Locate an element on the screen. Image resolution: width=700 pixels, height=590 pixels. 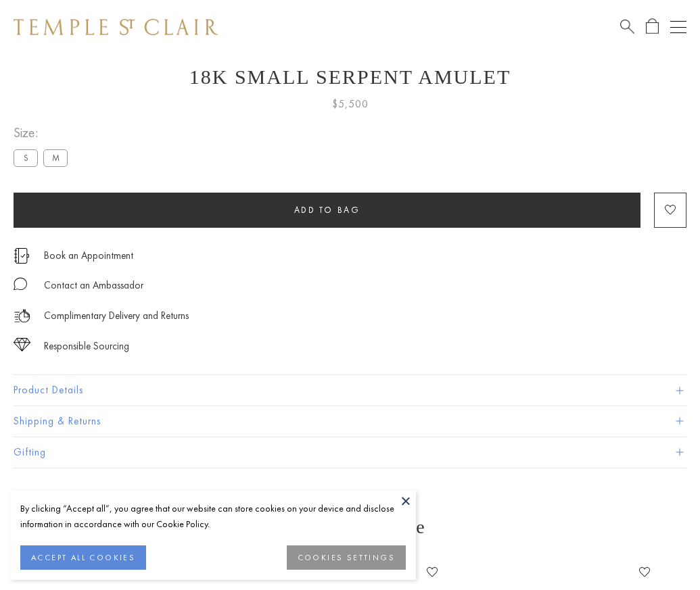
button: Gifting is located at coordinates (350, 452).